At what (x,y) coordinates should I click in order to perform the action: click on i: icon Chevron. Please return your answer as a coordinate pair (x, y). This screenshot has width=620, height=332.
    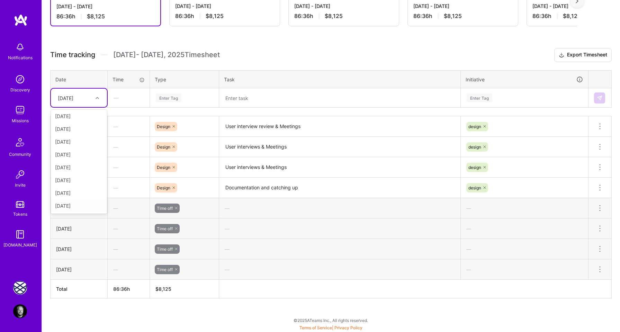
    Looking at the image, I should click on (97, 98).